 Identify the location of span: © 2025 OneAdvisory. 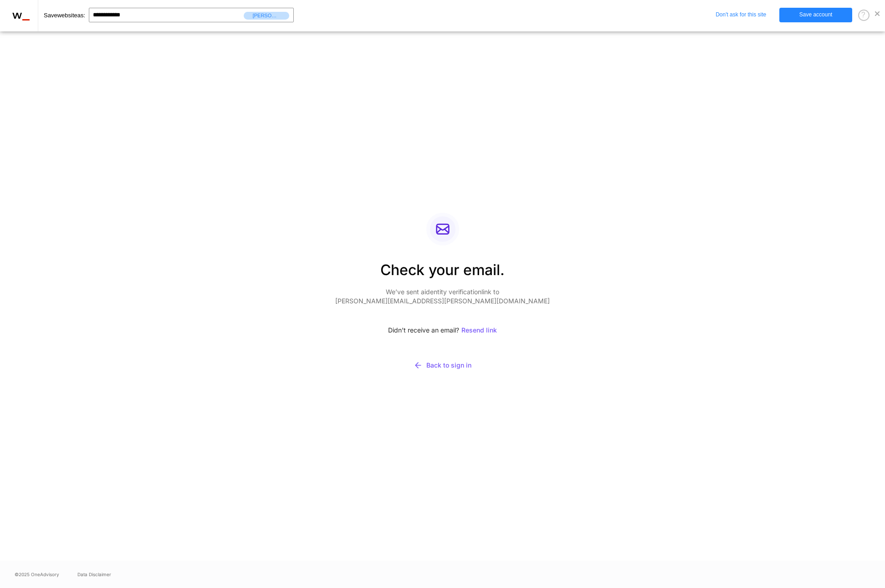
(37, 575).